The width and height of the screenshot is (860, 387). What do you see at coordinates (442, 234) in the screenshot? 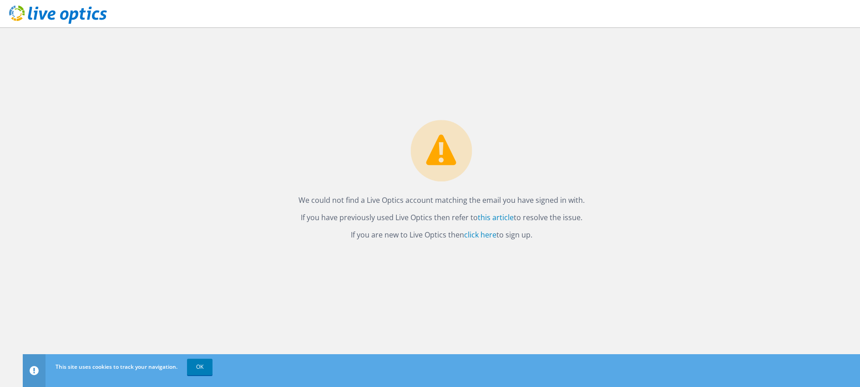
I see `p: If you are new to Live Optics then to sign up.` at bounding box center [442, 234].